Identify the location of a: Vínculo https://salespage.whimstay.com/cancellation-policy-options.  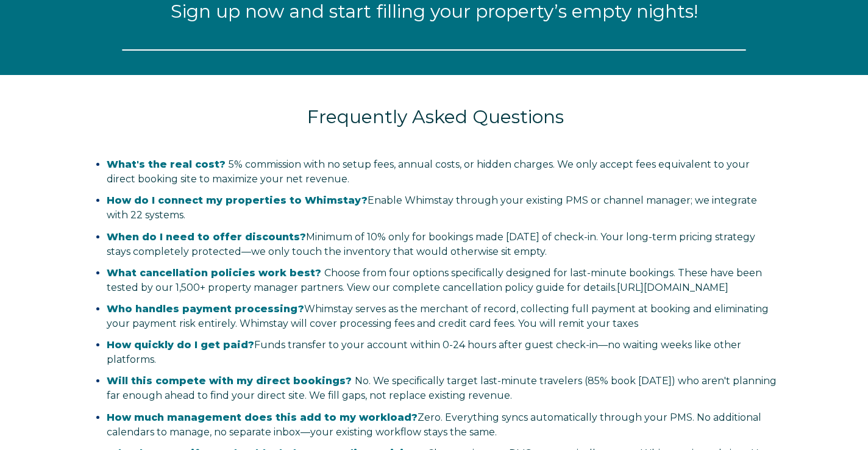
(672, 288).